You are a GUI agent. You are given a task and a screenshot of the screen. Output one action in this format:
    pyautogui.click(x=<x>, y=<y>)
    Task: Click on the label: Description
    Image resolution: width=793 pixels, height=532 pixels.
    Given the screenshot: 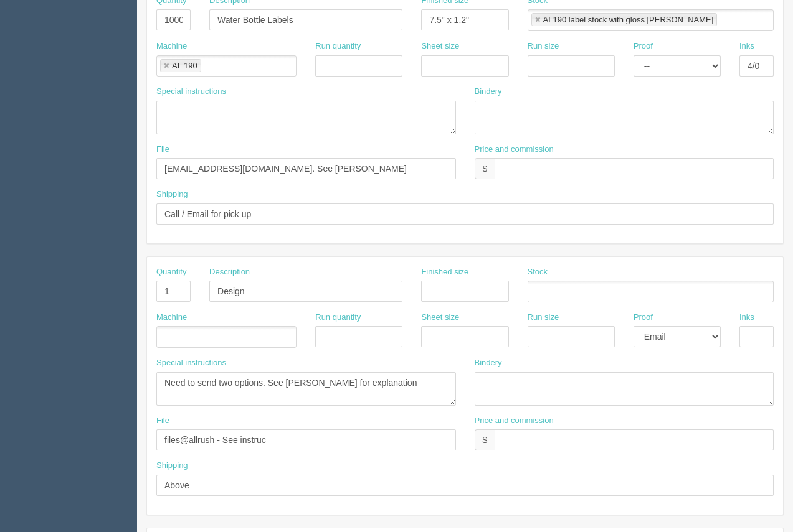 What is the action you would take?
    pyautogui.click(x=229, y=272)
    